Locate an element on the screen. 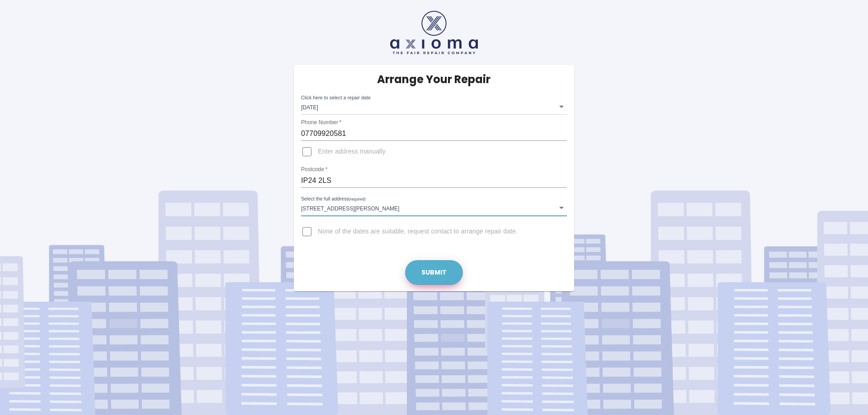 This screenshot has width=868, height=415. h5: Arrange Your Repair is located at coordinates (433, 79).